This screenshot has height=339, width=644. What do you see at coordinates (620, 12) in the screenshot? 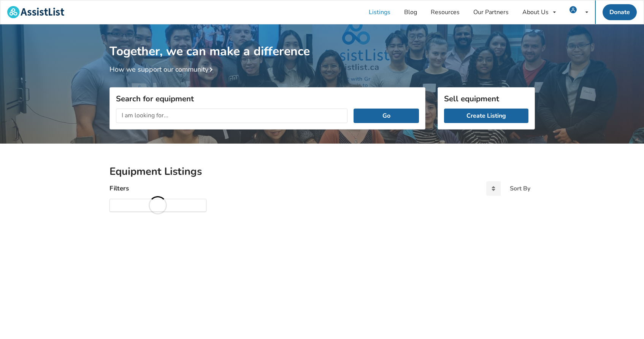
I see `a: Donate` at bounding box center [620, 12].